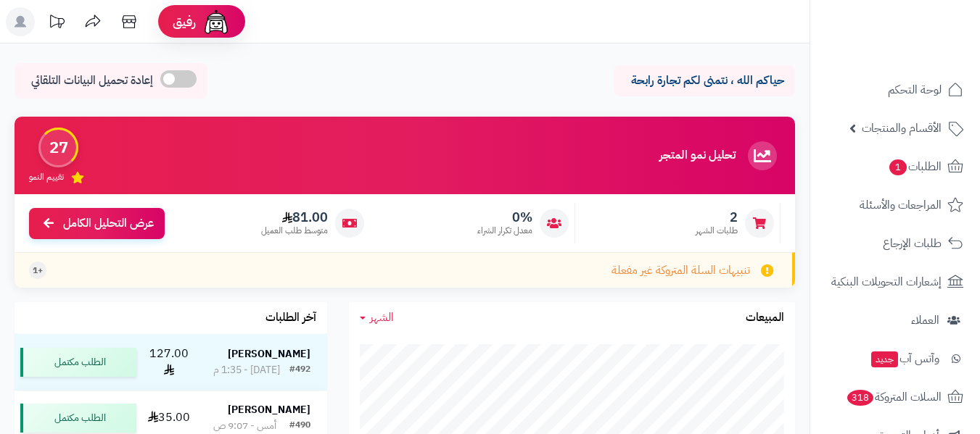 The image size is (980, 434). Describe the element at coordinates (902, 129) in the screenshot. I see `span: الأقسام والمنتجات` at that location.